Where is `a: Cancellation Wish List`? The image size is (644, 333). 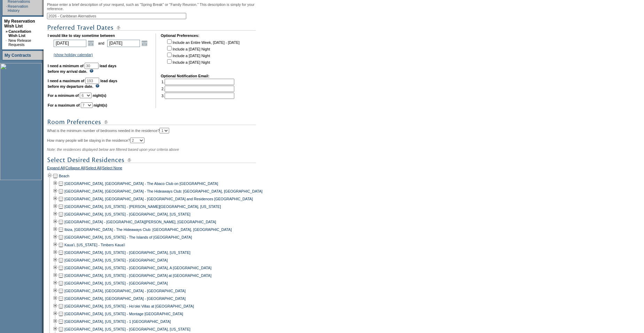
a: Cancellation Wish List is located at coordinates (20, 33).